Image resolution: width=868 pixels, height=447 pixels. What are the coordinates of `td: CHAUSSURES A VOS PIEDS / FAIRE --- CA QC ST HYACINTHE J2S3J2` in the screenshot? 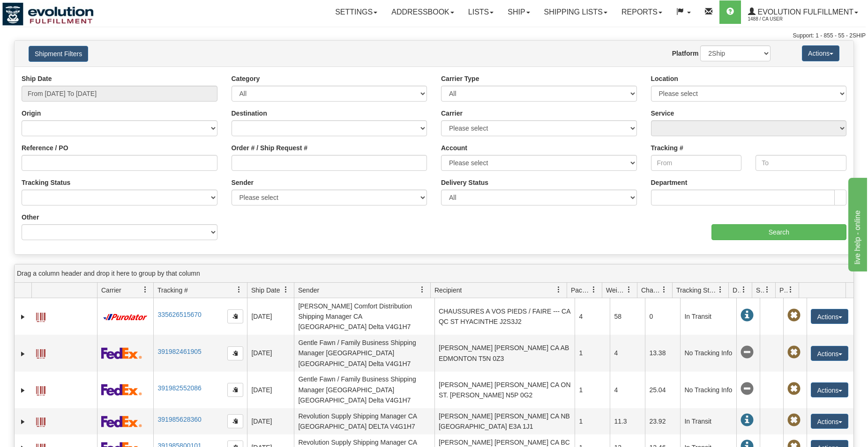 It's located at (504, 317).